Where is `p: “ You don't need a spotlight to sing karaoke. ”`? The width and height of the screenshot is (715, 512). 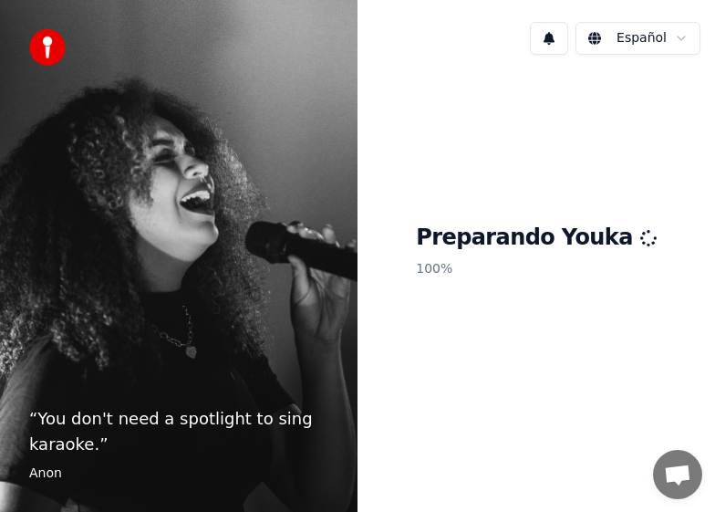 p: “ You don't need a spotlight to sing karaoke. ” is located at coordinates (179, 432).